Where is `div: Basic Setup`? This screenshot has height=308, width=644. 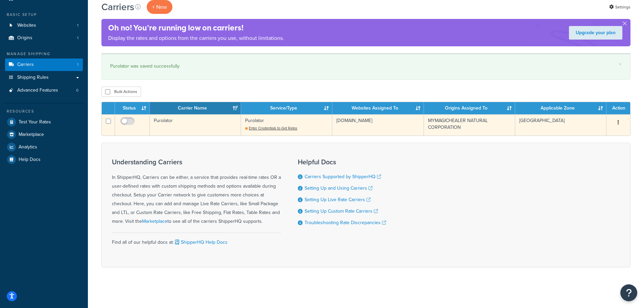
div: Basic Setup is located at coordinates (44, 15).